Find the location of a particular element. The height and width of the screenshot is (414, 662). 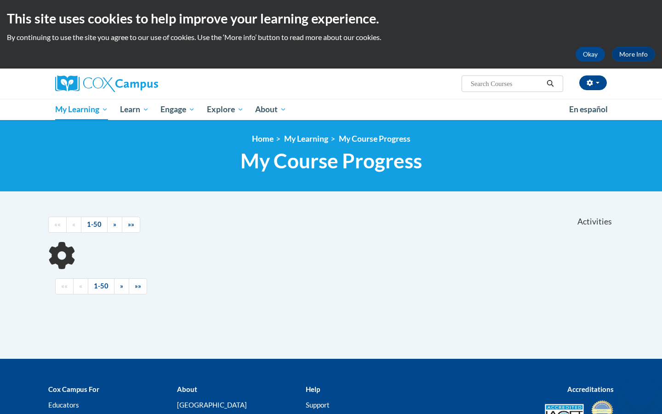

b: Accreditations is located at coordinates (590, 389).